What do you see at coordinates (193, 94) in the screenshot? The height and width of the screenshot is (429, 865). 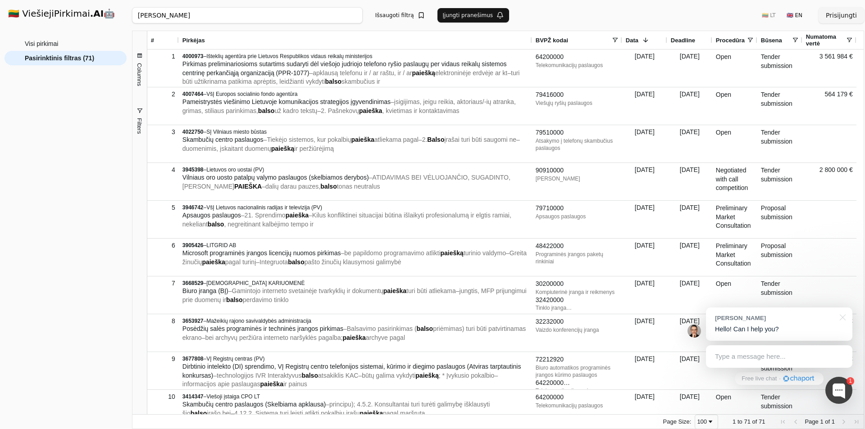 I see `span: 4007464` at bounding box center [193, 94].